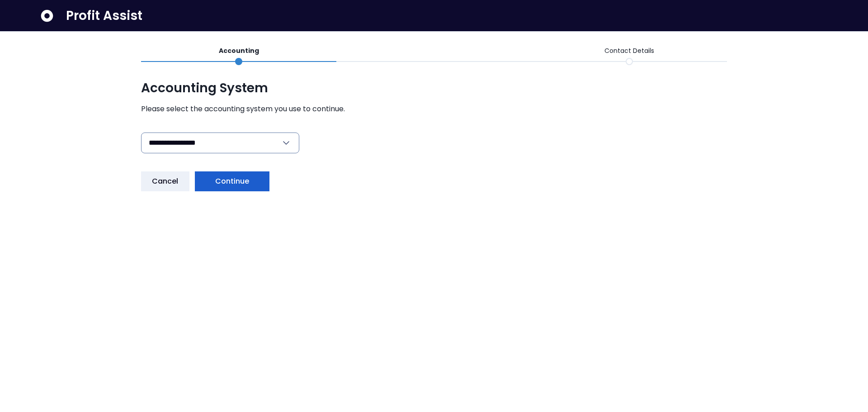  I want to click on button: Continue, so click(232, 182).